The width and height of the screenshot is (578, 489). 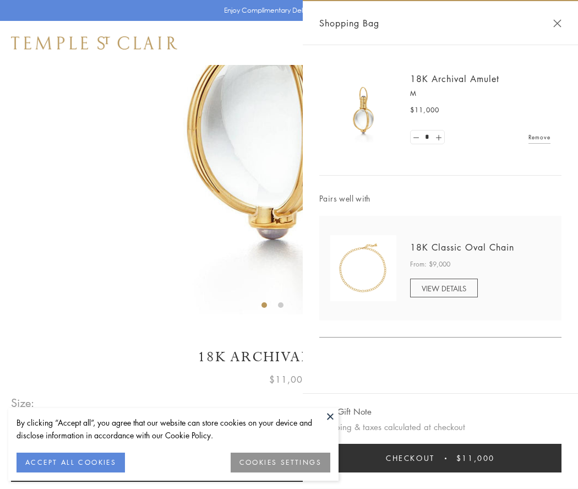 What do you see at coordinates (286, 10) in the screenshot?
I see `p: Enjoy Complimentary Delivery & Returns` at bounding box center [286, 10].